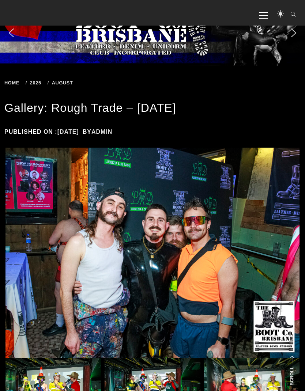  What do you see at coordinates (61, 83) in the screenshot?
I see `a: August` at bounding box center [61, 83].